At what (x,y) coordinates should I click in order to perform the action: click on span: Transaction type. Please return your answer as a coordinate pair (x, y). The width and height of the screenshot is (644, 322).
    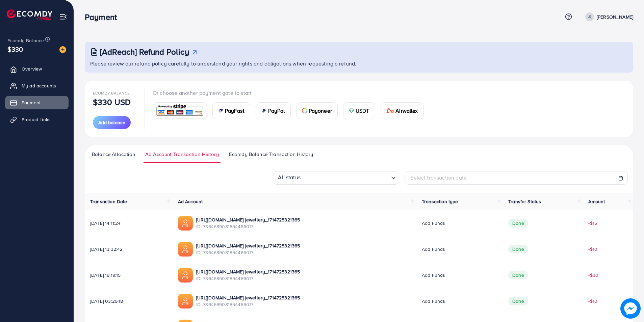
    Looking at the image, I should click on (440, 201).